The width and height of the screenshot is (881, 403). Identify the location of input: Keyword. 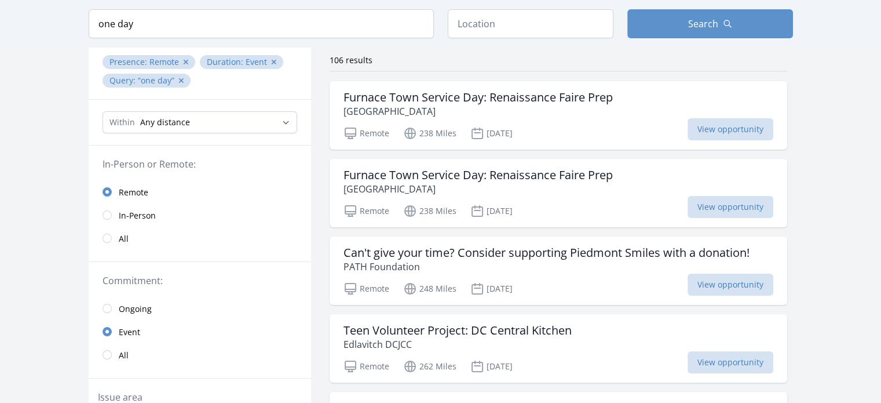
(261, 24).